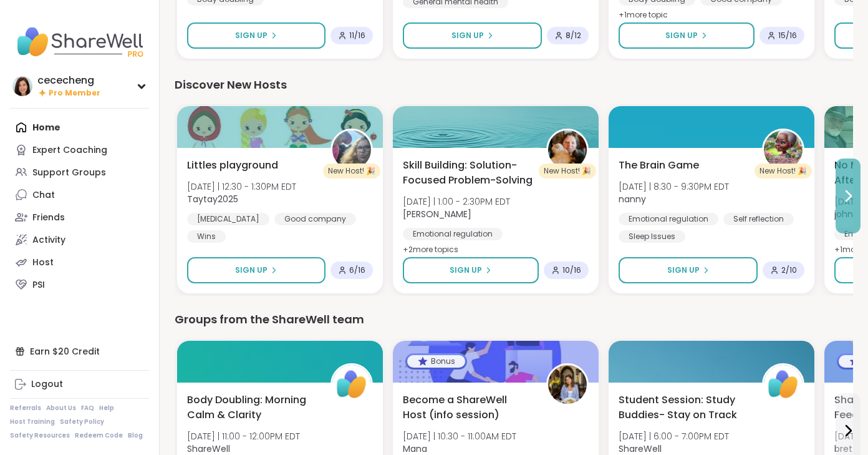 The image size is (868, 455). What do you see at coordinates (25, 408) in the screenshot?
I see `a: Referrals` at bounding box center [25, 408].